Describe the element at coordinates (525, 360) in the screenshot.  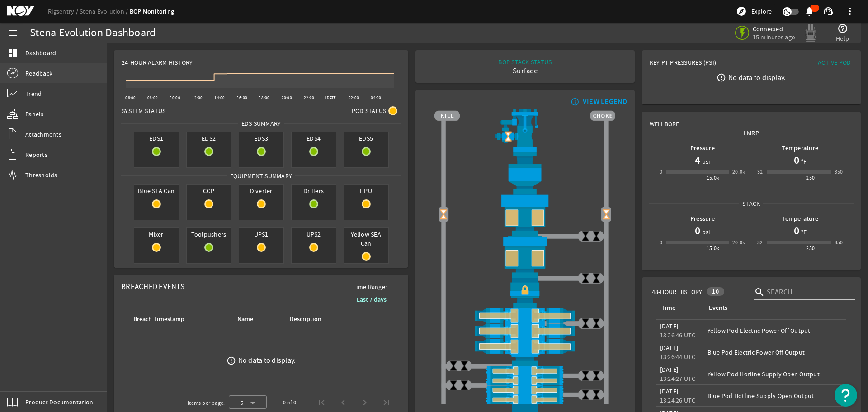
I see `img: BopBodyShearBottom.png` at that location.